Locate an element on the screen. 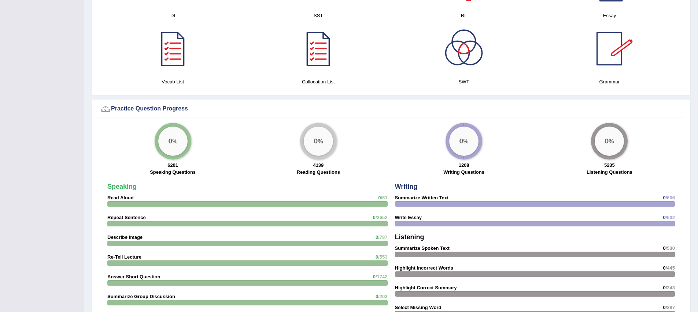  label: Reading Questions is located at coordinates (318, 172).